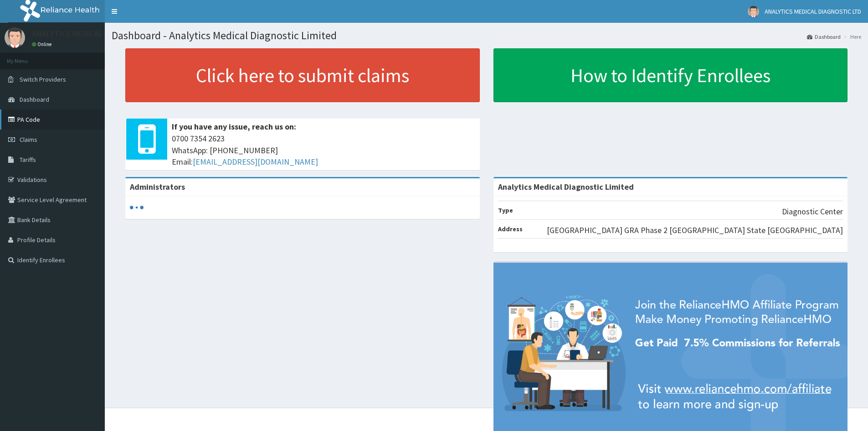 This screenshot has width=868, height=431. What do you see at coordinates (851, 36) in the screenshot?
I see `li: Here` at bounding box center [851, 36].